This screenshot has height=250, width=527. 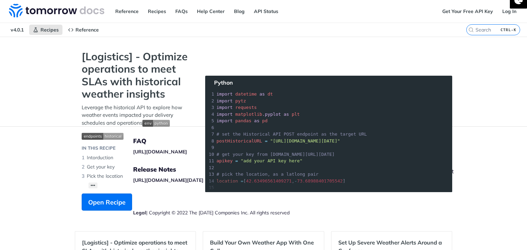 I want to click on kbd: CTRL-K, so click(x=508, y=30).